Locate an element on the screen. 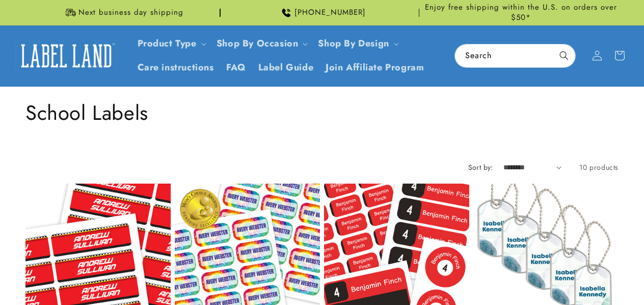 The image size is (644, 305). a: Care instructions is located at coordinates (176, 67).